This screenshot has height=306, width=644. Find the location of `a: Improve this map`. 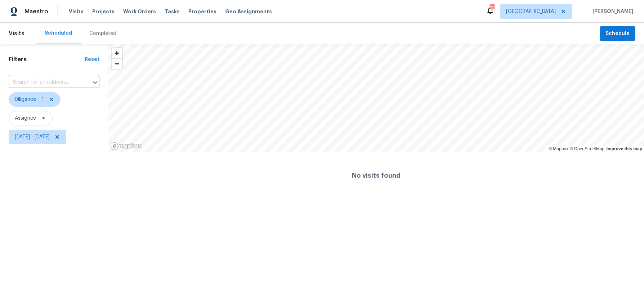

a: Improve this map is located at coordinates (624, 148).